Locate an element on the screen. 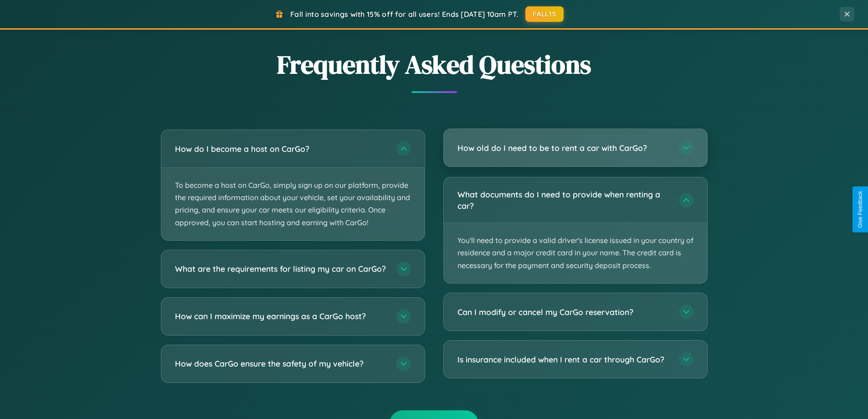 The width and height of the screenshot is (868, 419). h3: Is insurance included when I rent a car through CarGo? is located at coordinates (564, 359).